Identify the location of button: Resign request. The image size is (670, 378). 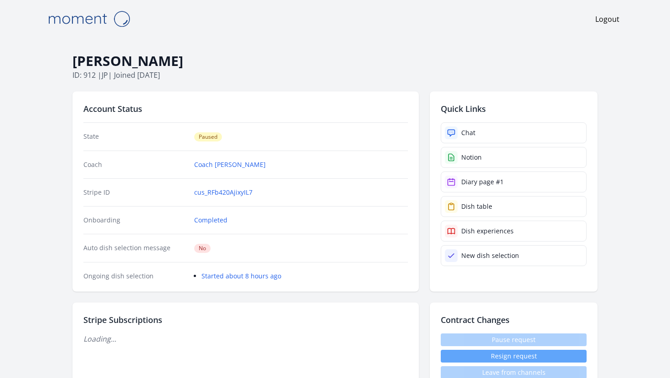
(513, 357).